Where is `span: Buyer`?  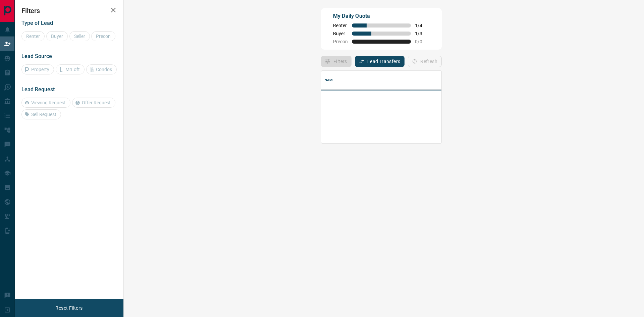
span: Buyer is located at coordinates (340, 34).